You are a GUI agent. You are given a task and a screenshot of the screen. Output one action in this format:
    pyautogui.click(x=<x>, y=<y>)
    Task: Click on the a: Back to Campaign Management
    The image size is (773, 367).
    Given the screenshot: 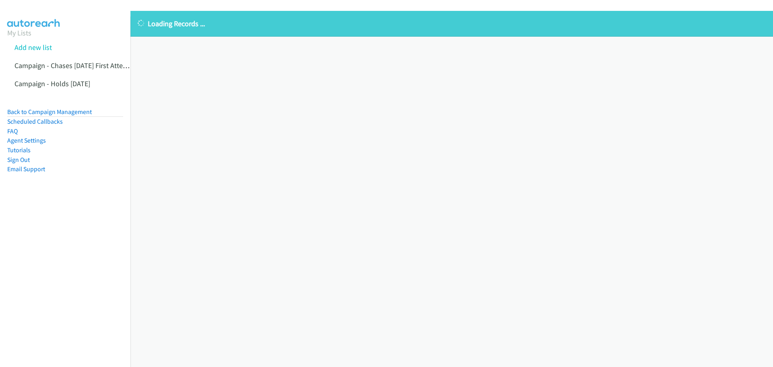 What is the action you would take?
    pyautogui.click(x=50, y=112)
    